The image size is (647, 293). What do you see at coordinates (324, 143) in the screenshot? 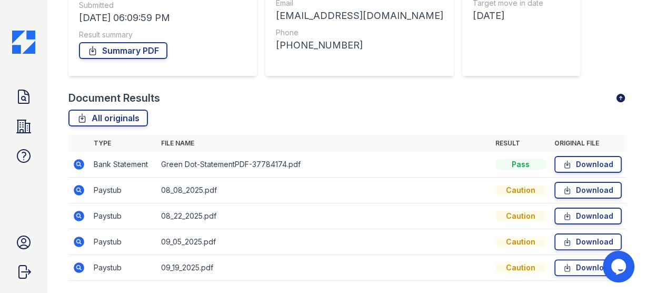
I see `th: File name` at bounding box center [324, 143].